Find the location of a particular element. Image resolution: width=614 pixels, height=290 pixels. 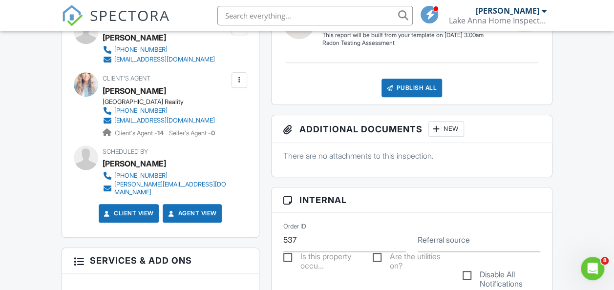

strong: 0 is located at coordinates (213, 133).